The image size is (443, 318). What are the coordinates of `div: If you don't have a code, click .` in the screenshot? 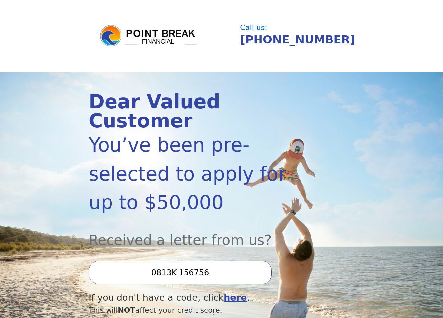 It's located at (201, 298).